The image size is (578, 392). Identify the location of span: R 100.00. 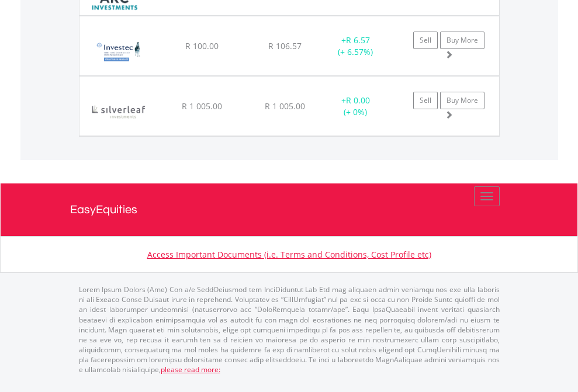
(202, 45).